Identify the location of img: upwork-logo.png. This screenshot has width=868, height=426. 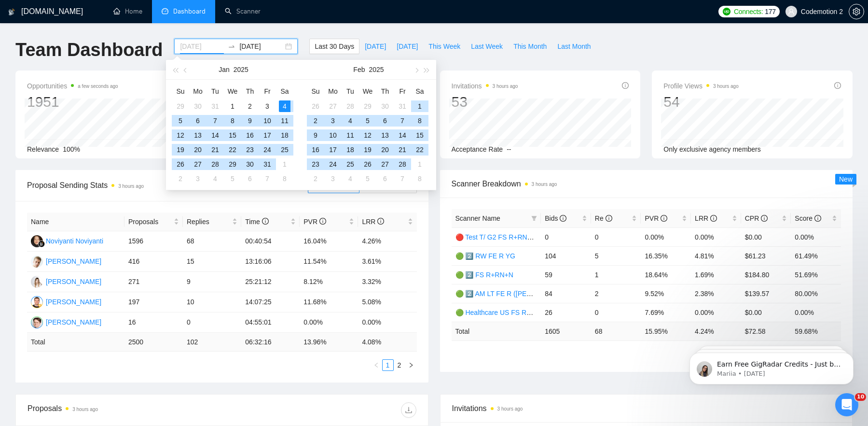
(727, 12).